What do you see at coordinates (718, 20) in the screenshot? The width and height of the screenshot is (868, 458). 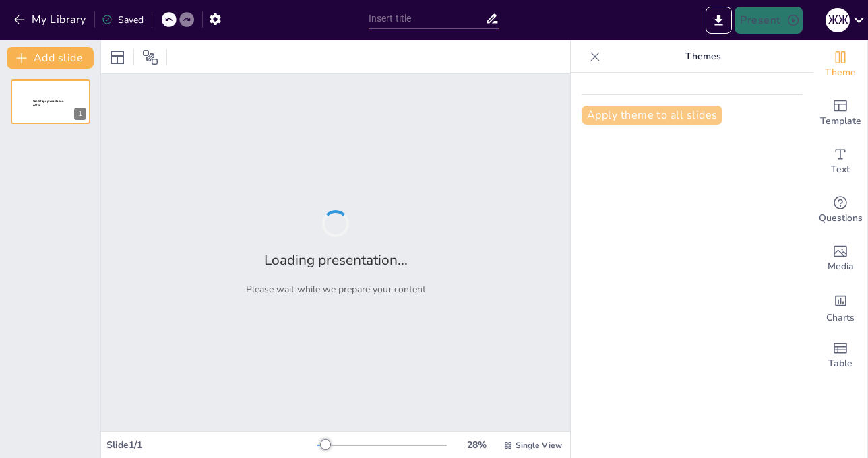 I see `button: Export to PowerPoint` at bounding box center [718, 20].